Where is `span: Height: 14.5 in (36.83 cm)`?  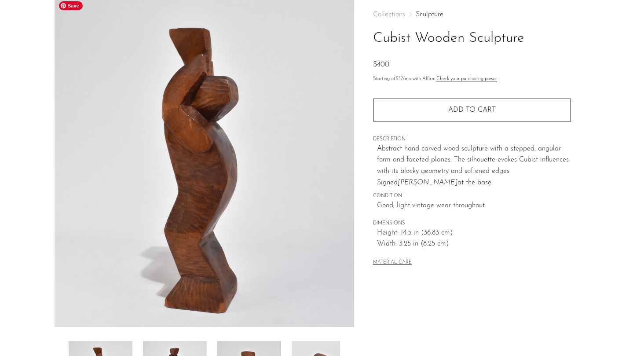 span: Height: 14.5 in (36.83 cm) is located at coordinates (473, 233).